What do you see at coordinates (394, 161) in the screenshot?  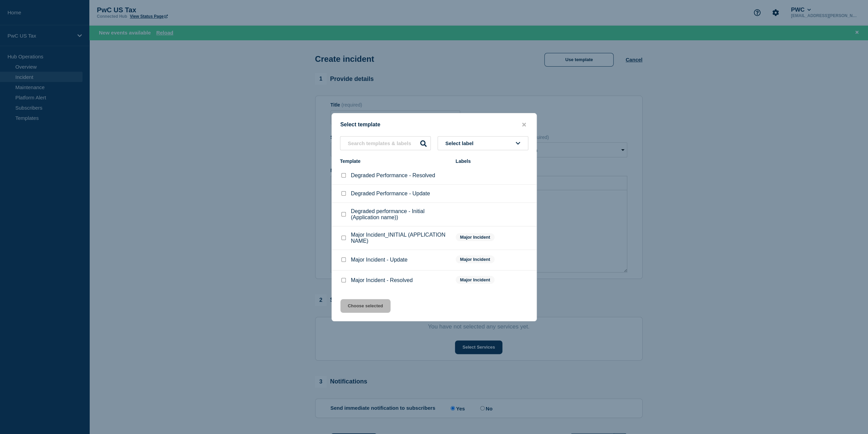 I see `div: Template` at bounding box center [394, 161].